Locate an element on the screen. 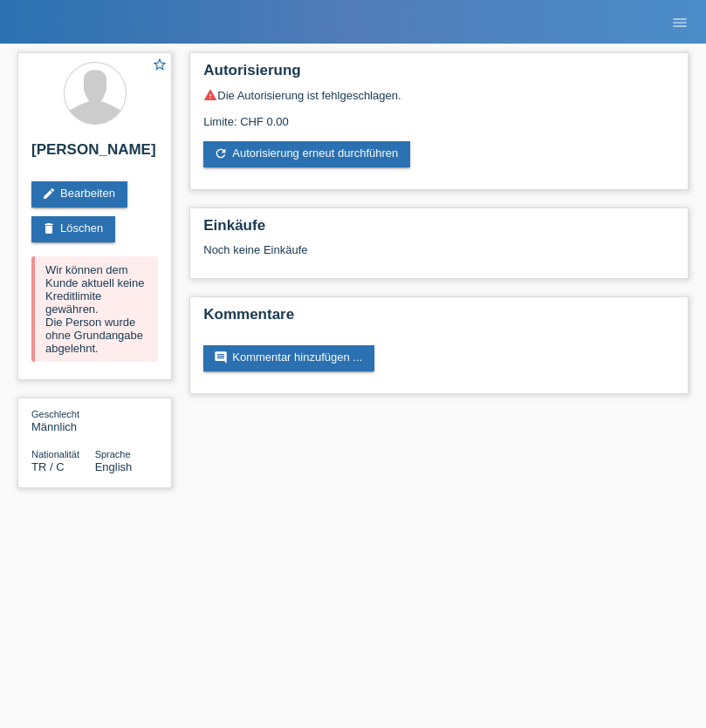 The width and height of the screenshot is (706, 728). i: refresh is located at coordinates (221, 154).